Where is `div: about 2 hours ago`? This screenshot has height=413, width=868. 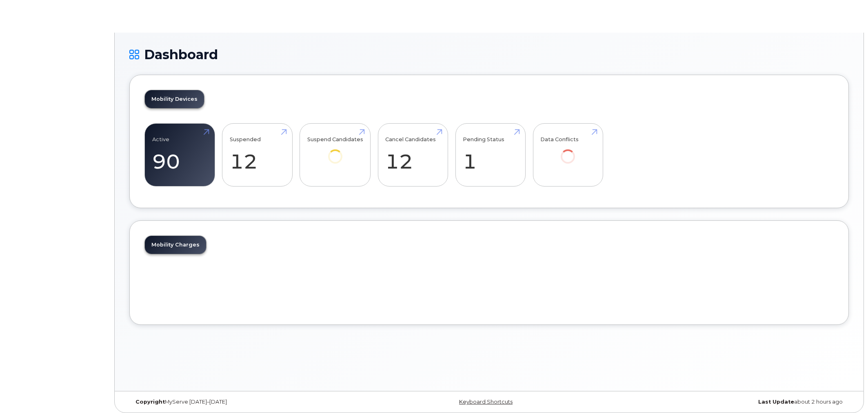
div: about 2 hours ago is located at coordinates (729, 402).